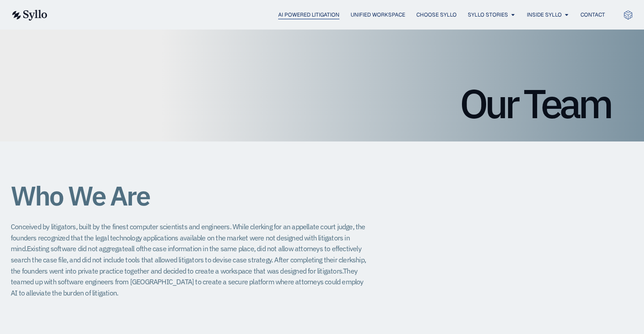 The image size is (644, 334). What do you see at coordinates (545, 15) in the screenshot?
I see `a: Inside Syllo` at bounding box center [545, 15].